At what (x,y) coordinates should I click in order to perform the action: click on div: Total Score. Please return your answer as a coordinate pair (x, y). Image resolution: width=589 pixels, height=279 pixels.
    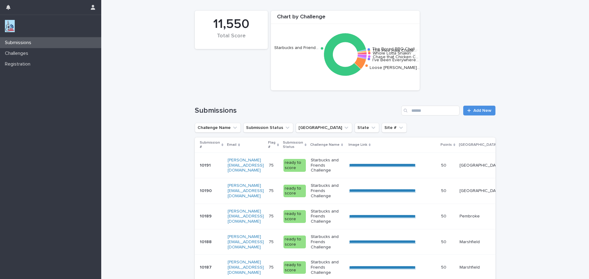
    Looking at the image, I should click on (231, 39).